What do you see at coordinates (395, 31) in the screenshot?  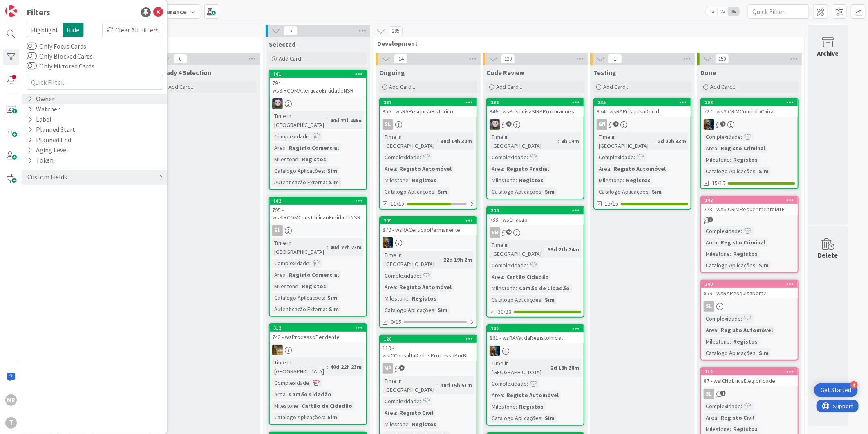 I see `span: 285` at bounding box center [395, 31].